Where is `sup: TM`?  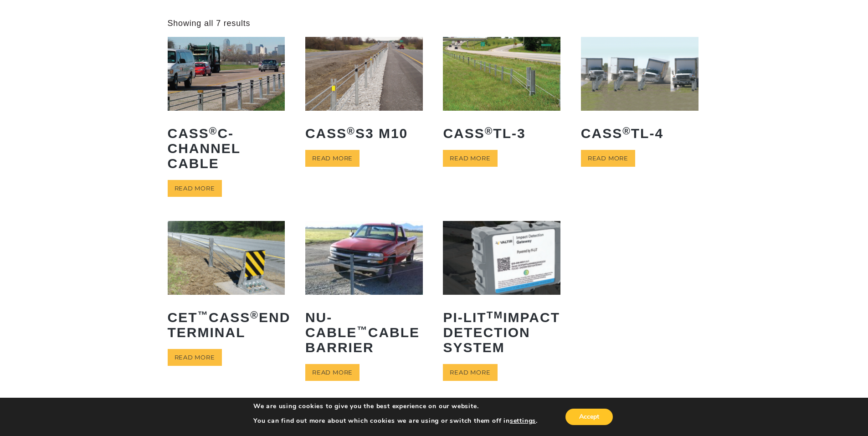 sup: TM is located at coordinates (494, 315).